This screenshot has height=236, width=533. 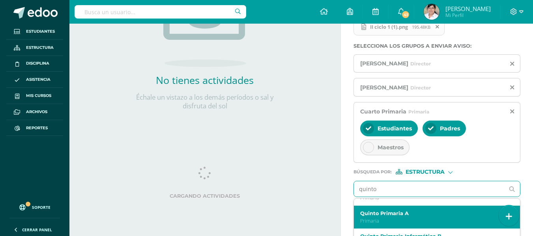 What do you see at coordinates (205, 80) in the screenshot?
I see `h2: No tienes actividades` at bounding box center [205, 80].